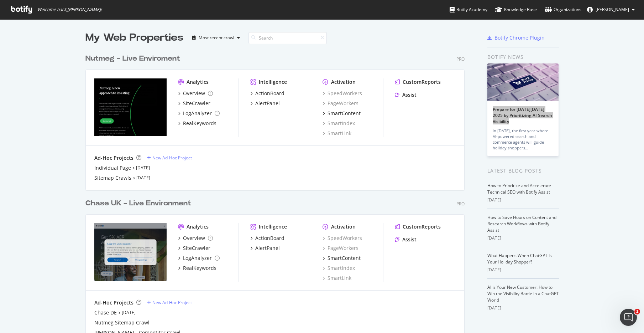  What do you see at coordinates (122, 323) in the screenshot?
I see `div: Nutmeg Sitemap Crawl` at bounding box center [122, 323].